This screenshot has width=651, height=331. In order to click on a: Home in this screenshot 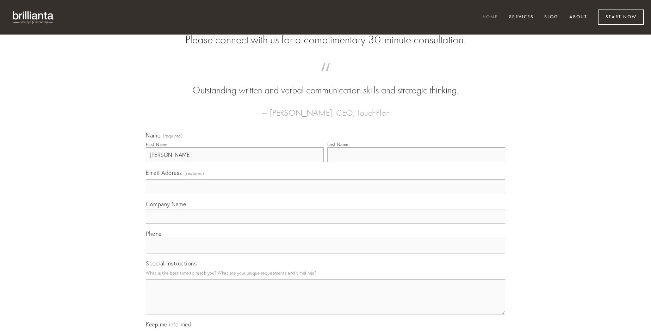, I will do `click(491, 17)`.